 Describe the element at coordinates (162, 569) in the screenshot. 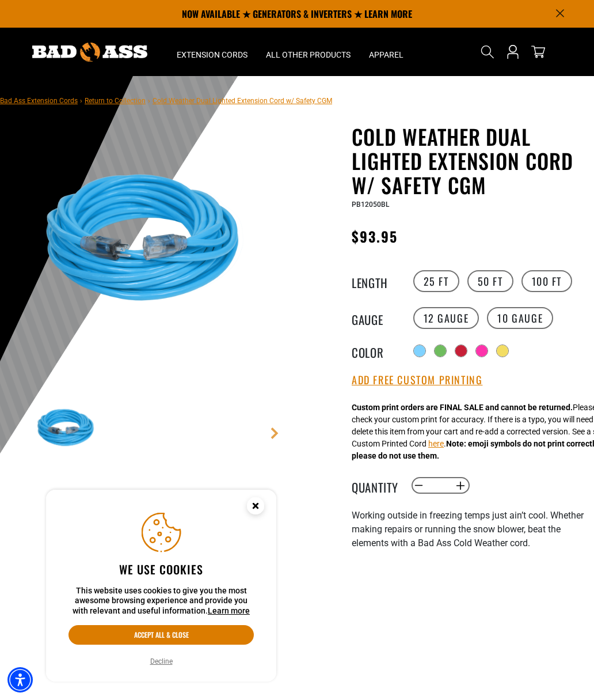

I see `h2: We use cookies` at that location.